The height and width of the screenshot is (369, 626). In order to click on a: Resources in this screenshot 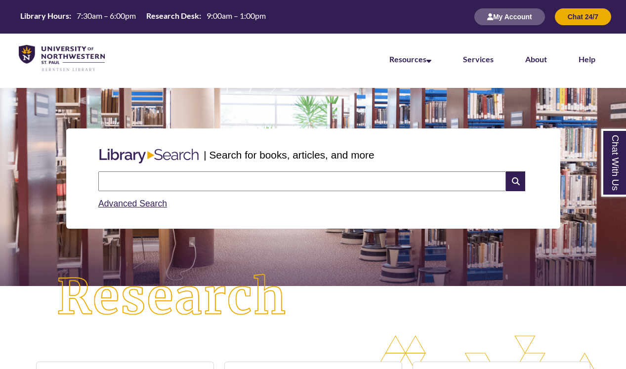, I will do `click(410, 59)`.